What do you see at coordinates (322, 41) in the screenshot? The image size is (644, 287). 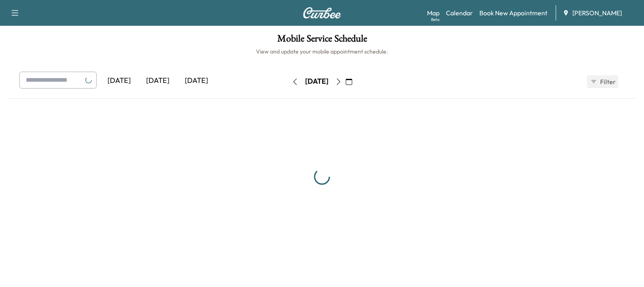 I see `h1: Mobile Service Schedule` at bounding box center [322, 41].